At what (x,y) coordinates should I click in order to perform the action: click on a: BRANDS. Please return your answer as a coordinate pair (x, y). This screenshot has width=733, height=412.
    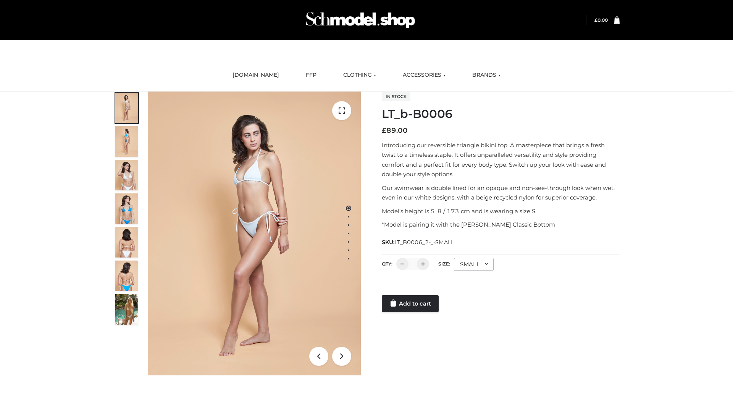
    Looking at the image, I should click on (487, 75).